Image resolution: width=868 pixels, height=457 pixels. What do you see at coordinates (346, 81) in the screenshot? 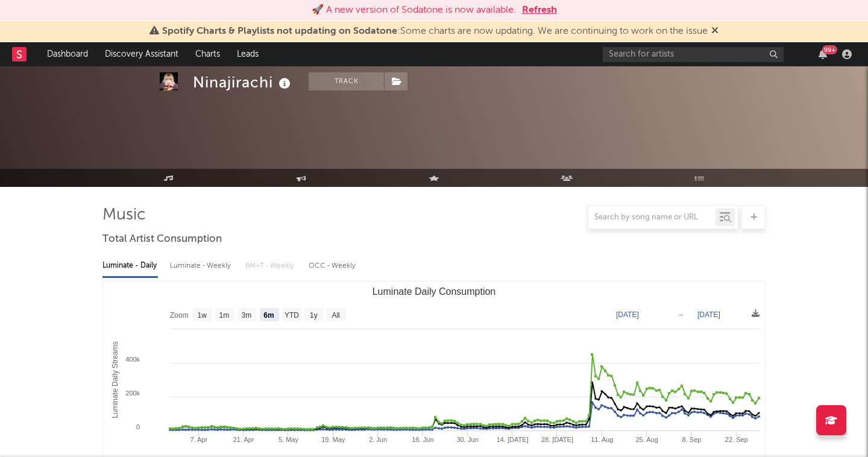
I see `button: Track` at bounding box center [346, 81].